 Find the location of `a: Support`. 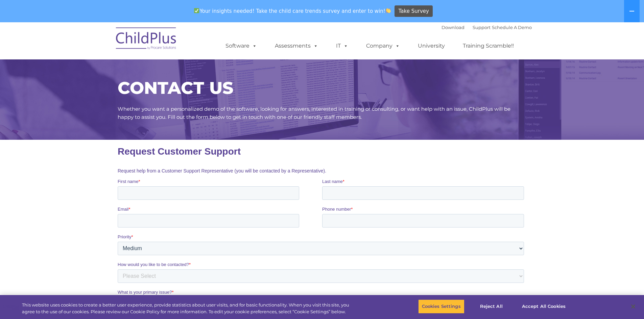

a: Support is located at coordinates (481, 27).